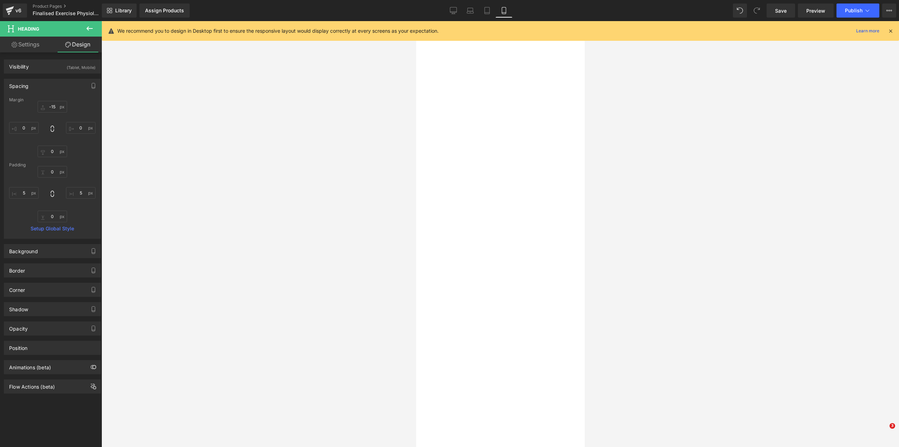 This screenshot has height=447, width=899. What do you see at coordinates (504, 11) in the screenshot?
I see `a: Mobile` at bounding box center [504, 11].